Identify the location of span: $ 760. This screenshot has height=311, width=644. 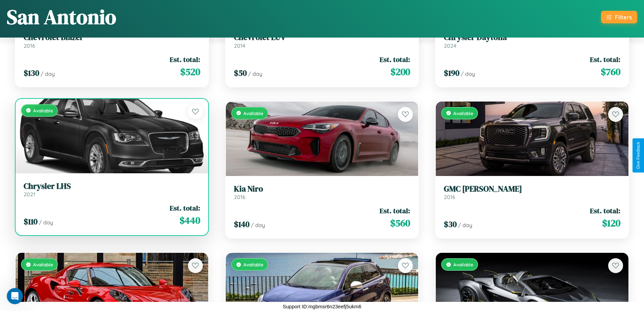
(610, 72).